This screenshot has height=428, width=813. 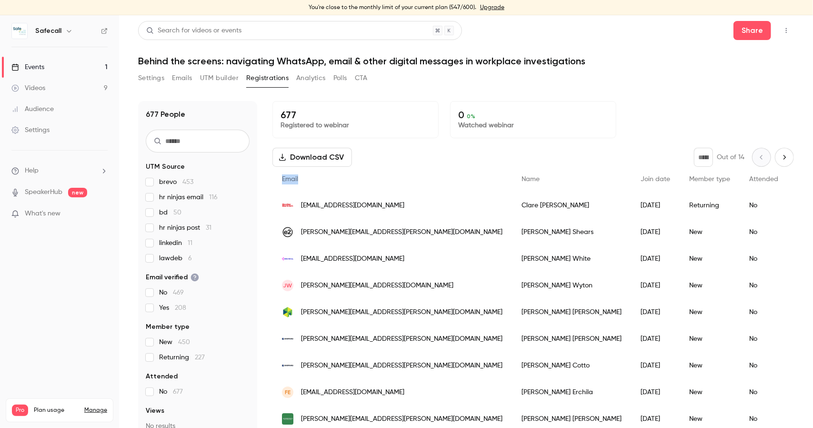 I want to click on p: 0, so click(x=533, y=115).